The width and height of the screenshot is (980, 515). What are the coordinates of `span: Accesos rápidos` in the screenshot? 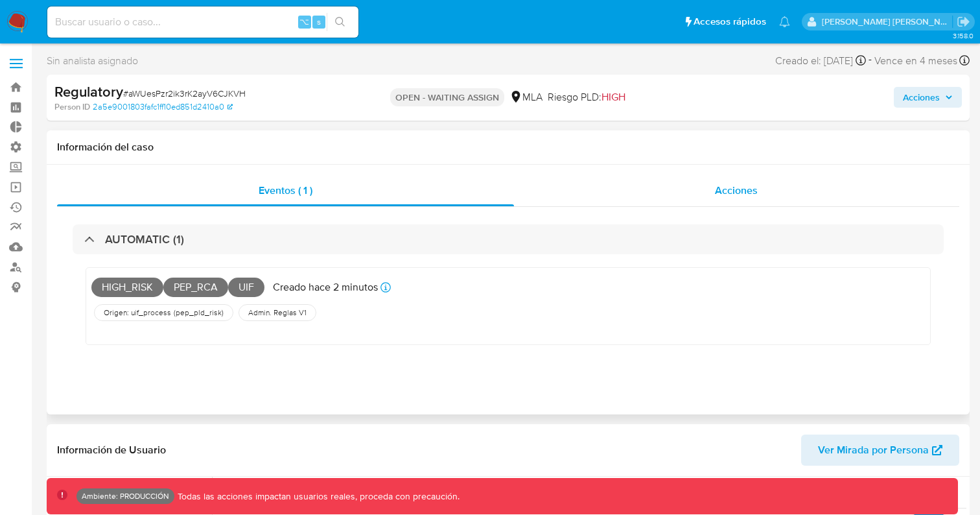 It's located at (730, 21).